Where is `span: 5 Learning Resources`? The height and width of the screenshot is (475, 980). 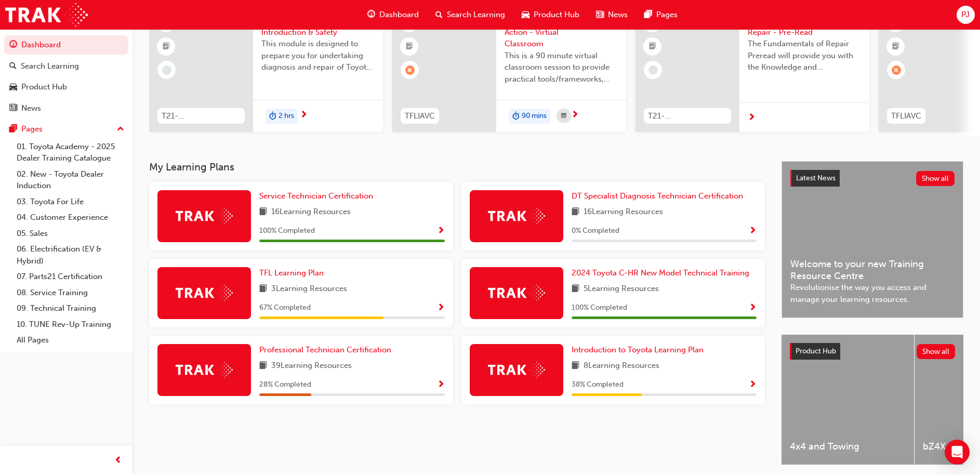
span: 5 Learning Resources is located at coordinates (621, 289).